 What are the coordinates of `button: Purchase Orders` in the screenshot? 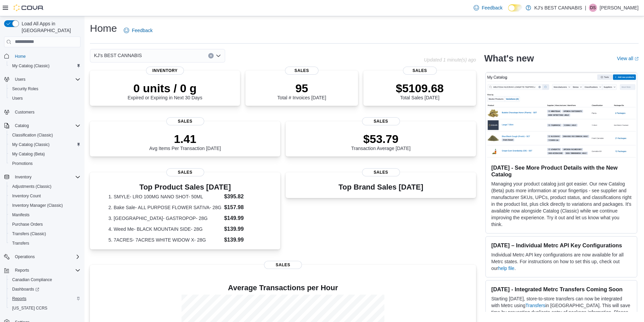 It's located at (45, 224).